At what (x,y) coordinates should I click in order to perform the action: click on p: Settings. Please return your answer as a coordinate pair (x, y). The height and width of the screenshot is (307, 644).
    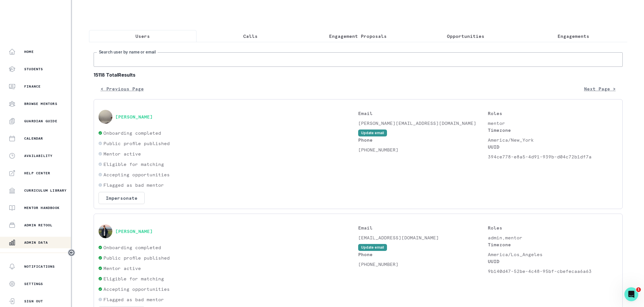
    Looking at the image, I should click on (33, 283).